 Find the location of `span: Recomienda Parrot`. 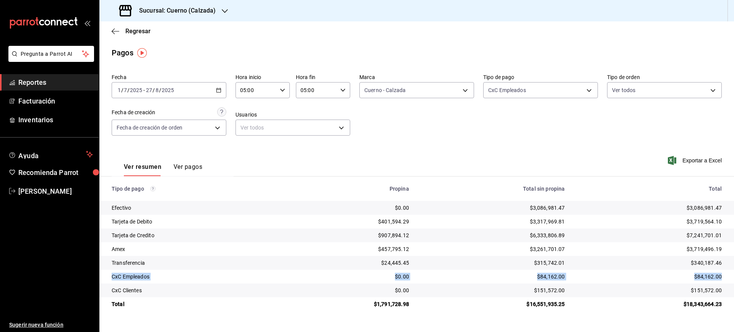

span: Recomienda Parrot is located at coordinates (55, 172).